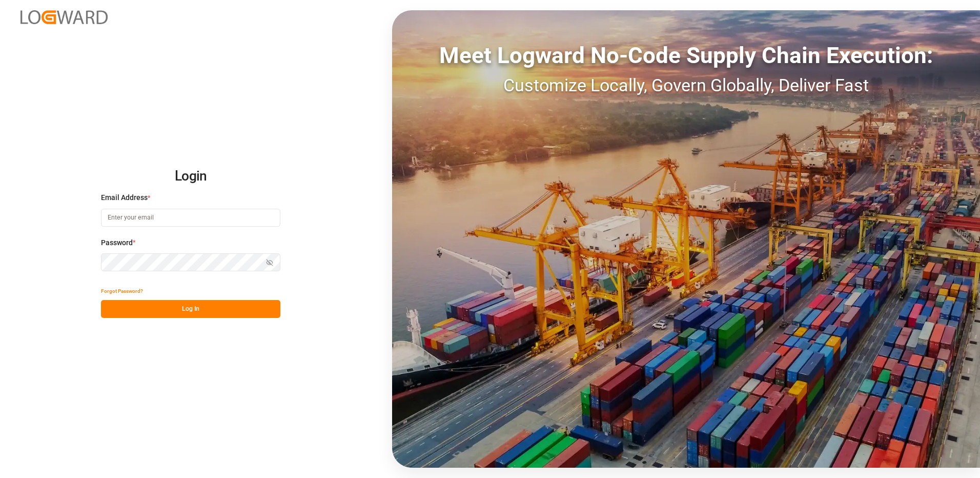  I want to click on button: Log In, so click(191, 309).